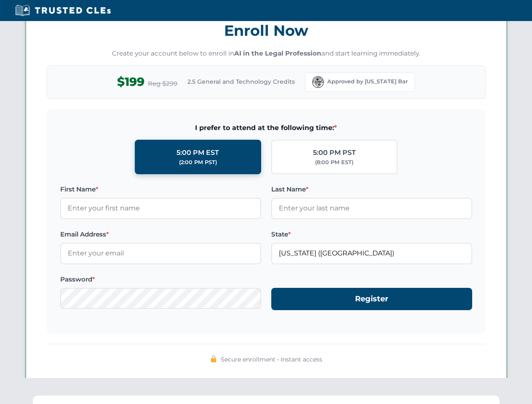 The width and height of the screenshot is (532, 404). I want to click on input: Florida (FL), so click(372, 253).